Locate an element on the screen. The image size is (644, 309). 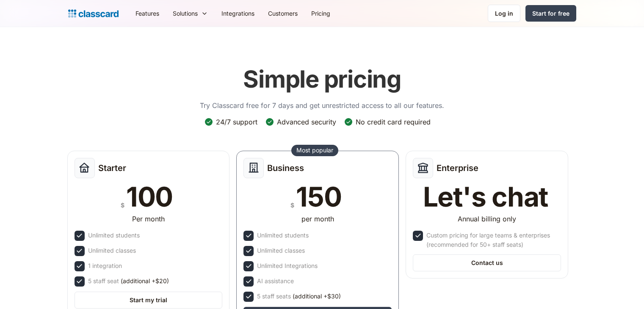
div: 100 is located at coordinates (149, 196).